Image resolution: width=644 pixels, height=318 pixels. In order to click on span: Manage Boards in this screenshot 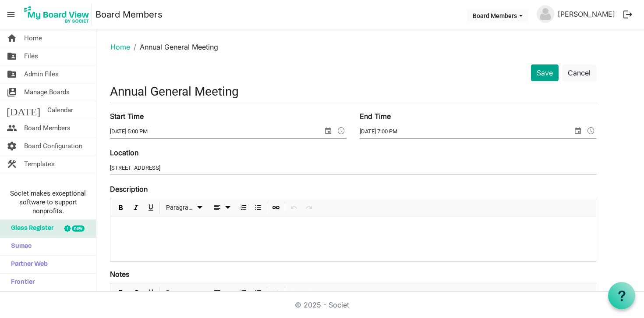, I will do `click(47, 92)`.